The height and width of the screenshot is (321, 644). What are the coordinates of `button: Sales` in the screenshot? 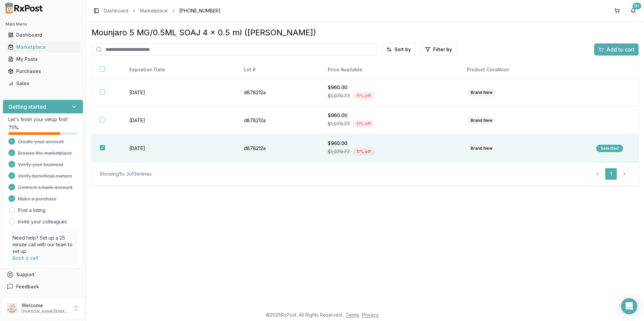 It's located at (43, 84).